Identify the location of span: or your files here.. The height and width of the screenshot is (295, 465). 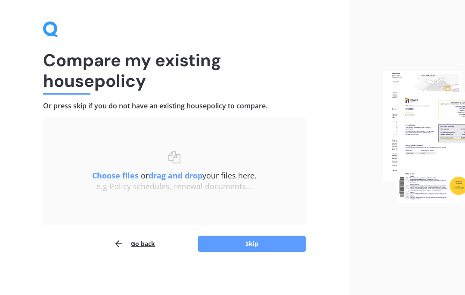
(174, 175).